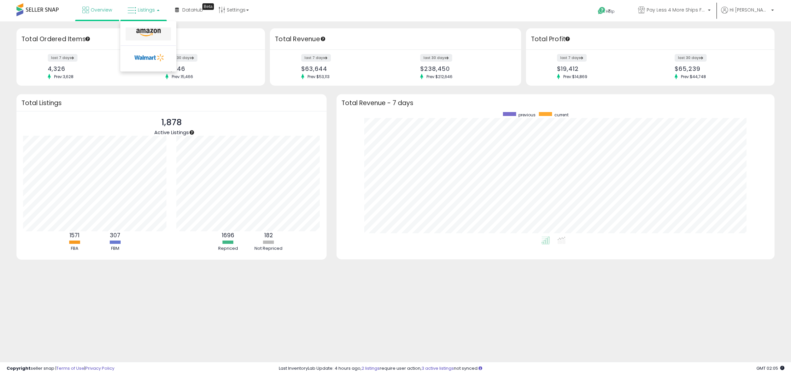 This screenshot has height=375, width=791. Describe the element at coordinates (562, 115) in the screenshot. I see `span: current` at that location.